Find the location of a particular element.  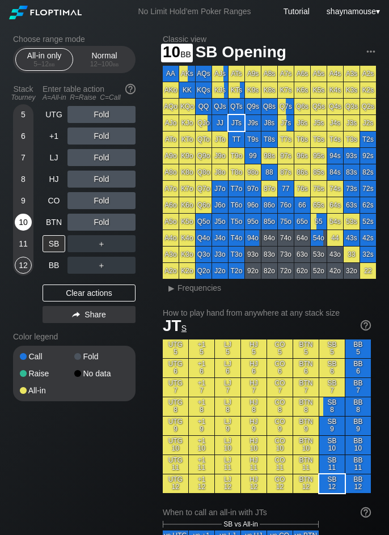

div: K6s is located at coordinates (302, 90).